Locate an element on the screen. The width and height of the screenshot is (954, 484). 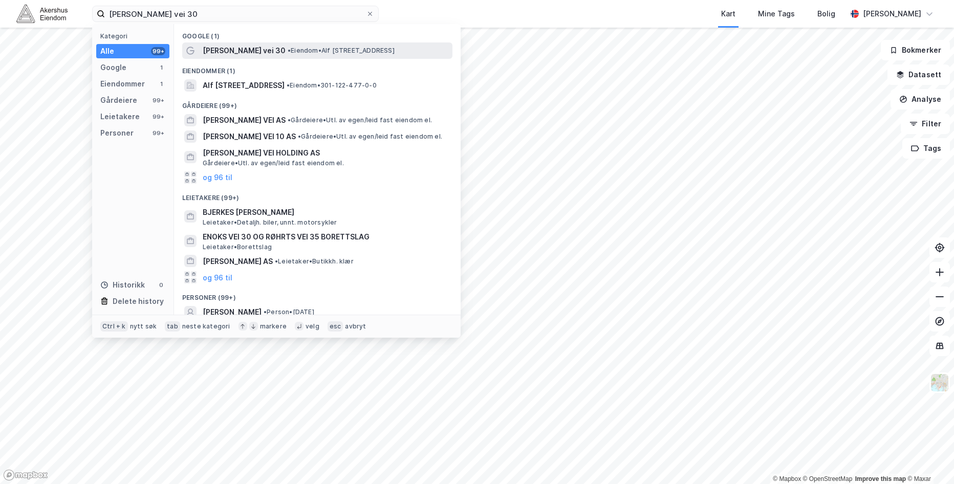
div: Kategori is located at coordinates (135, 36).